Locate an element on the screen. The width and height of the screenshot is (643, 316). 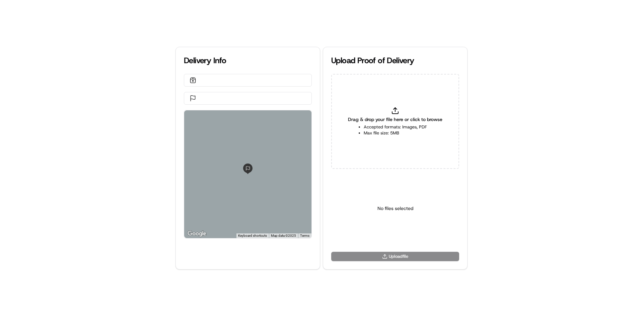
span: Drag & drop your file here or click to browse is located at coordinates (395, 120).